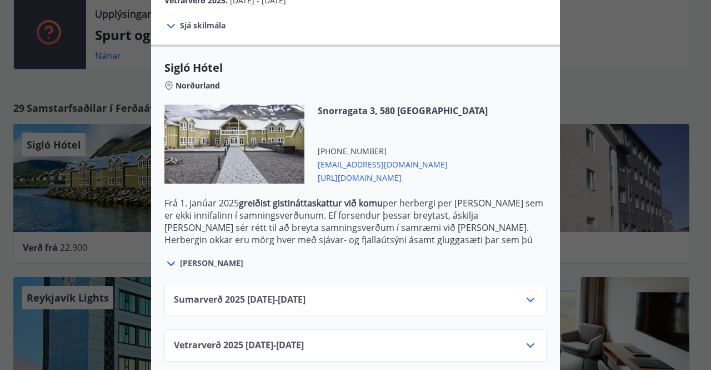  I want to click on span: Sjá skilmála, so click(203, 26).